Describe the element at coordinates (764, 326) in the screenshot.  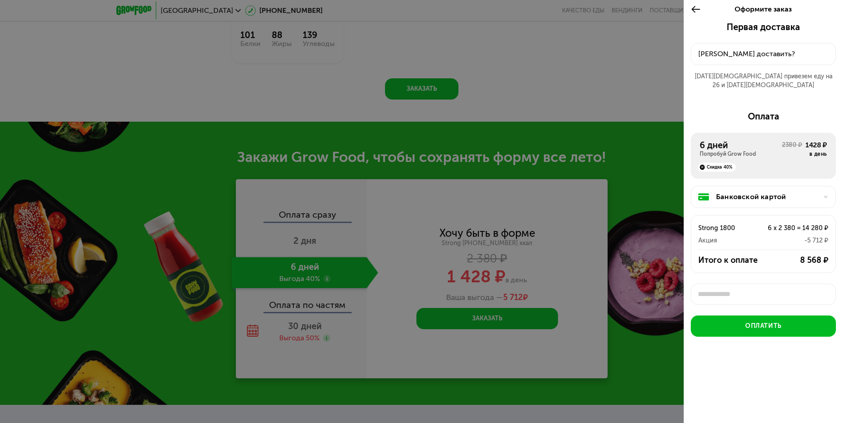
I see `div: Оплатить` at that location.